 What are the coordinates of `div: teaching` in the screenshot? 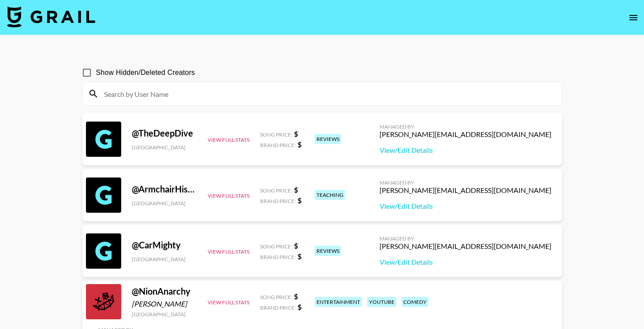 It's located at (330, 194).